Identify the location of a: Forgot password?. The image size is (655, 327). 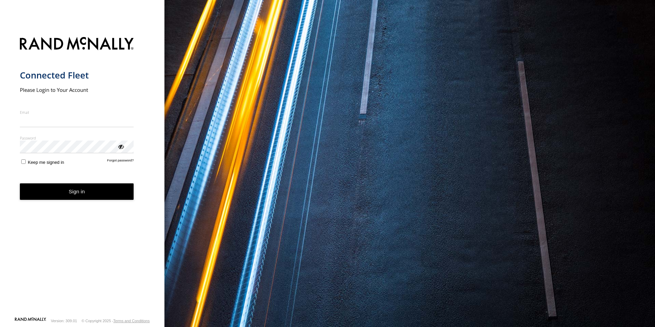
(121, 161).